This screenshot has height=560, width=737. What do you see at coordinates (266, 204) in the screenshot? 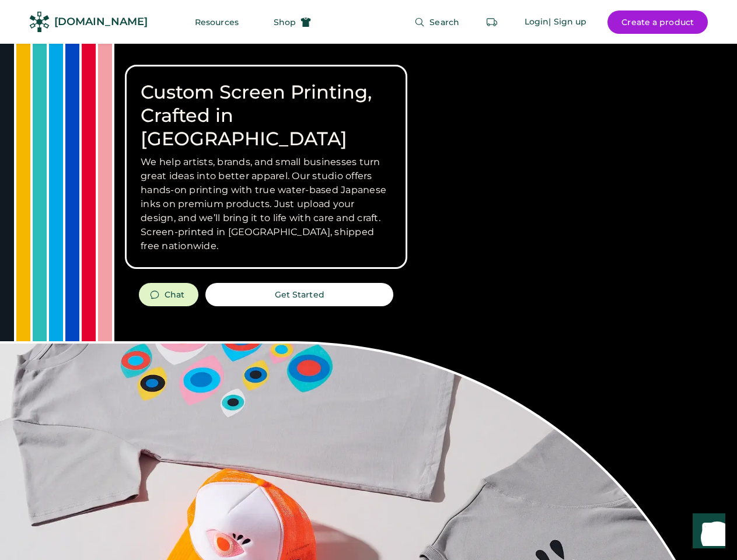
I see `h3: We help artists, brands, and small businesses turn great ideas into better apparel. Our studio of...` at bounding box center [266, 204].